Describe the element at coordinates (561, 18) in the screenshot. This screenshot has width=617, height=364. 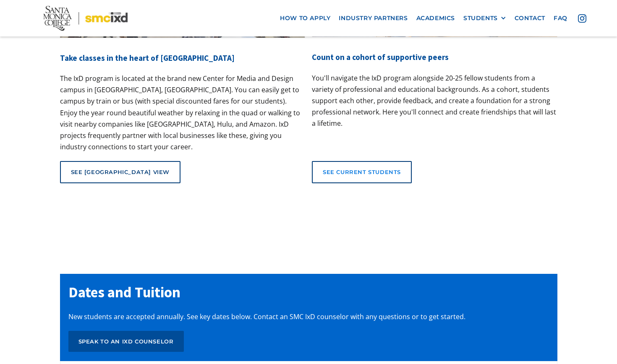
I see `a: faq` at that location.